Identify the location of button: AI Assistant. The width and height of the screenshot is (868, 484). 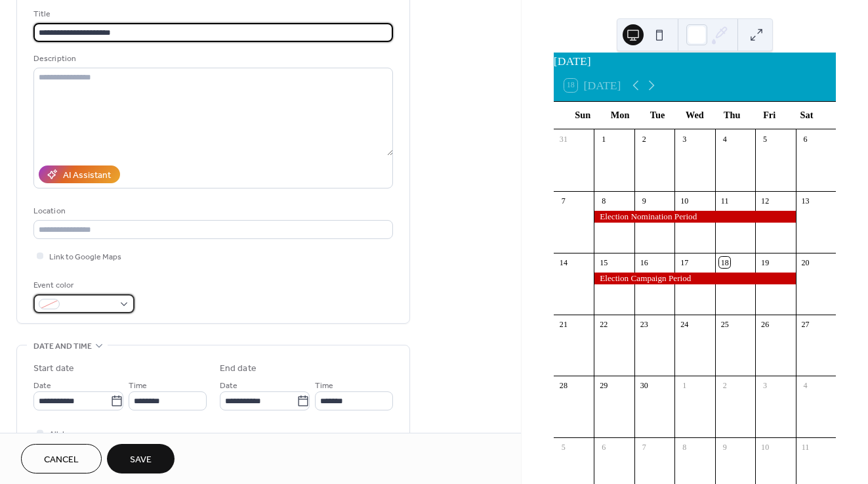
(79, 174).